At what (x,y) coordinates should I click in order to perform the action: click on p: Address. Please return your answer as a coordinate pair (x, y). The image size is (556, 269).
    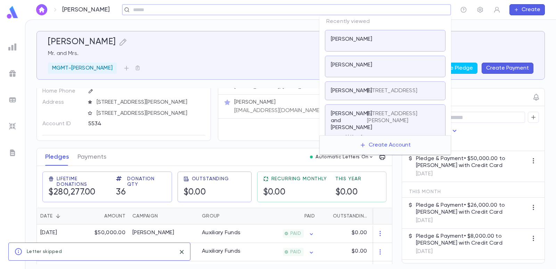
    Looking at the image, I should click on (62, 102).